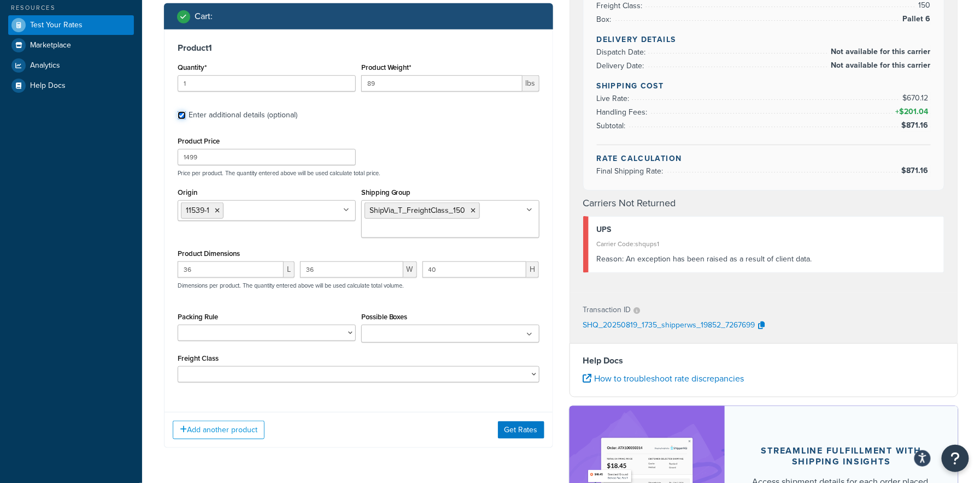 The height and width of the screenshot is (483, 980). Describe the element at coordinates (521, 430) in the screenshot. I see `button: Get Rates` at that location.